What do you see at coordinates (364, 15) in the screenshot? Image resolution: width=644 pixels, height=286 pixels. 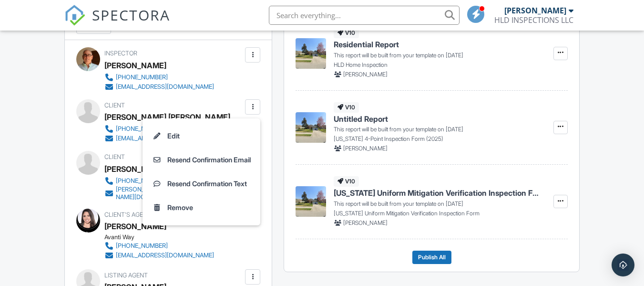 I see `input: Search everything...` at bounding box center [364, 15].